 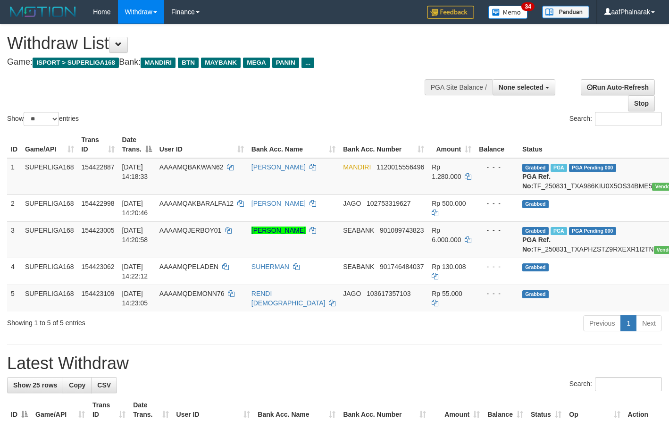 I want to click on span: Rp 500.000, so click(x=449, y=203).